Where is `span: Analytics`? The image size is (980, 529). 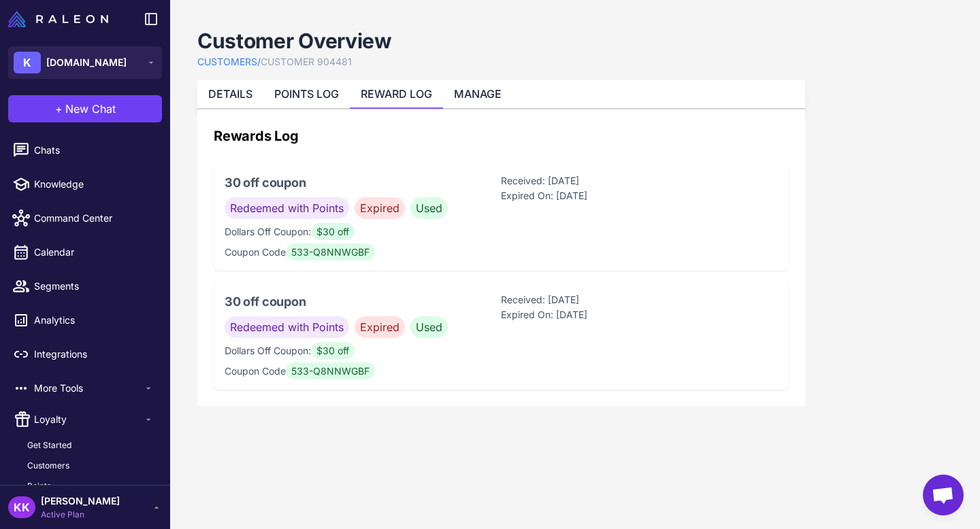
span: Analytics is located at coordinates (94, 321).